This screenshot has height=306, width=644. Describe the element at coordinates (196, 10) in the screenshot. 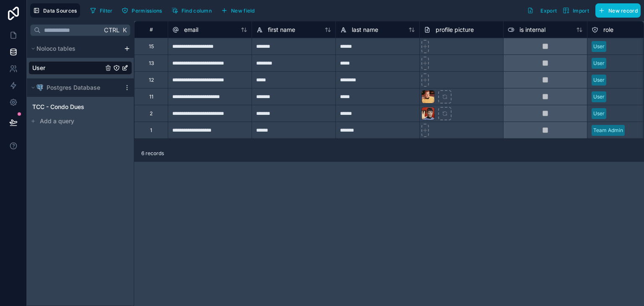

I see `span: Find column` at that location.